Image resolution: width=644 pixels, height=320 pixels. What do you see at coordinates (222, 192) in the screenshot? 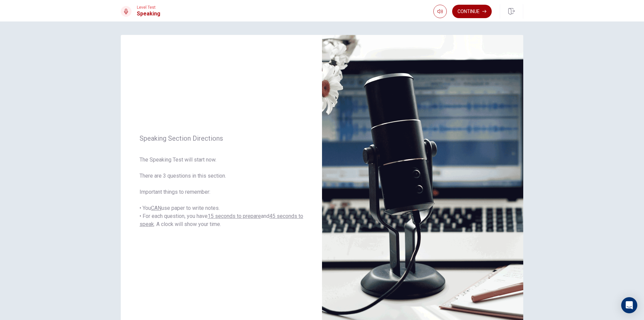
I see `span: The Speaking Test will start now. There are 3 questions in this section. Important things to reme...` at bounding box center [222, 192].